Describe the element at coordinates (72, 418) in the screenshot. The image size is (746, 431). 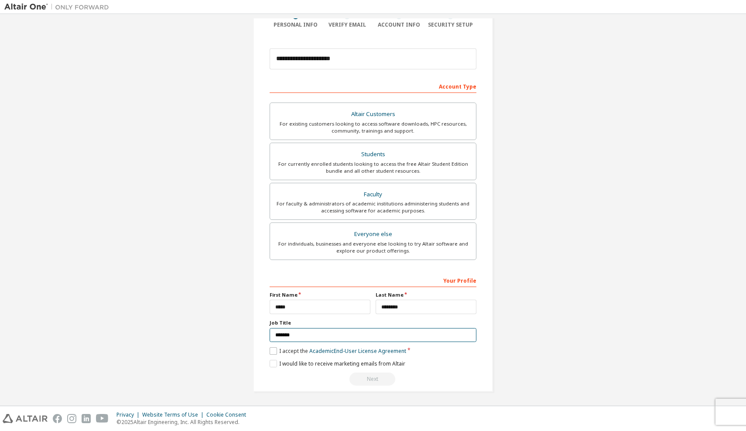
I see `img: instagram.svg` at that location.